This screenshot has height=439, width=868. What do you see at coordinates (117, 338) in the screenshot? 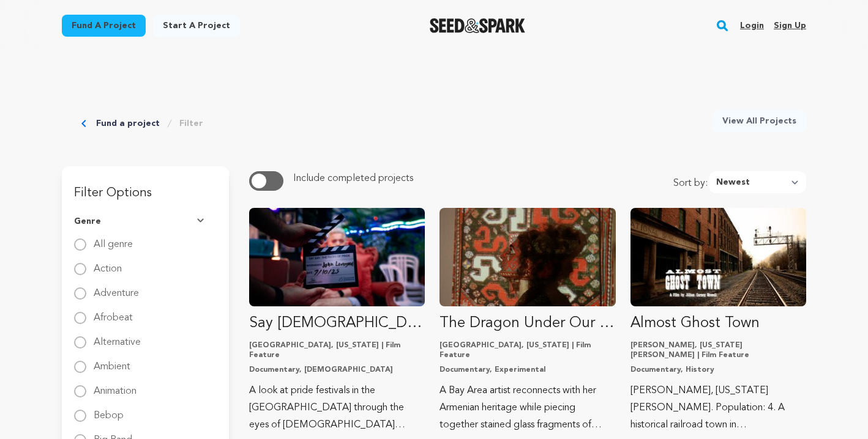
I see `label: Alternative` at bounding box center [117, 338].